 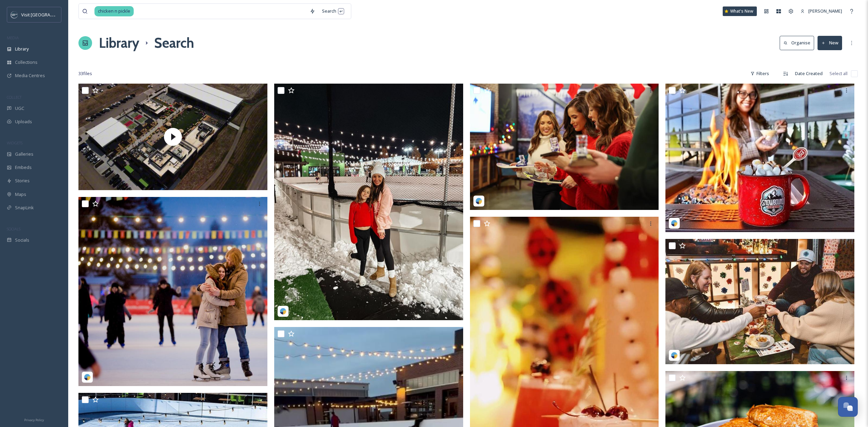 What do you see at coordinates (565, 147) in the screenshot?
I see `img: chickennpicklesop_04012025_17941279910785826.jpg` at bounding box center [565, 147].